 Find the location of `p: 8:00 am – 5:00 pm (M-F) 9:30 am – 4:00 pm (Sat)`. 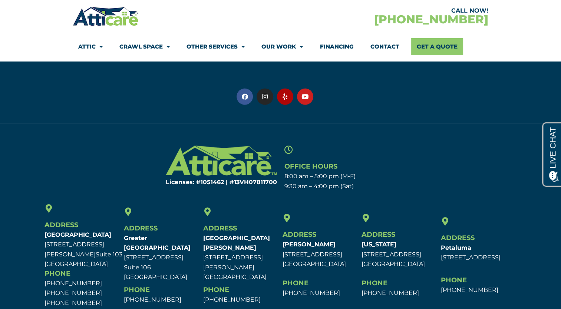

p: 8:00 am – 5:00 pm (M-F) 9:30 am – 4:00 pm (Sat) is located at coordinates (351, 181).